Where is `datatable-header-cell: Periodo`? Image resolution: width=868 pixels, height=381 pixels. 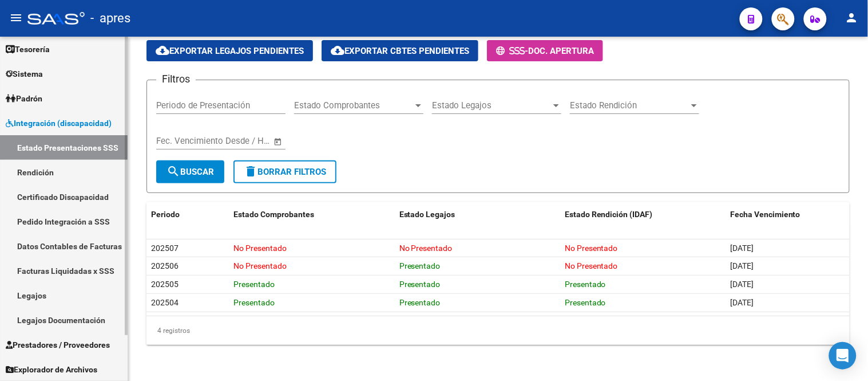 datatable-header-cell: Periodo is located at coordinates (188, 214).